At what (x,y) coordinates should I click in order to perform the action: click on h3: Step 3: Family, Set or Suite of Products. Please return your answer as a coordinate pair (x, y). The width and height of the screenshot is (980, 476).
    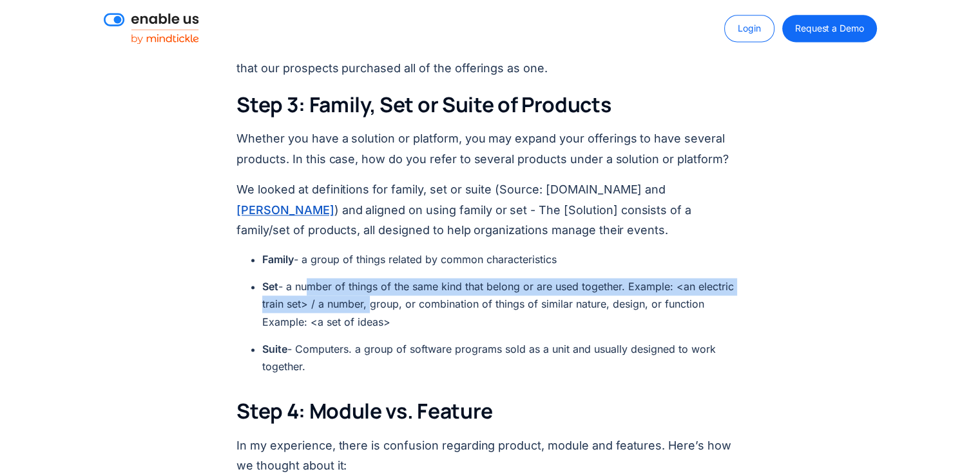
    Looking at the image, I should click on (490, 105).